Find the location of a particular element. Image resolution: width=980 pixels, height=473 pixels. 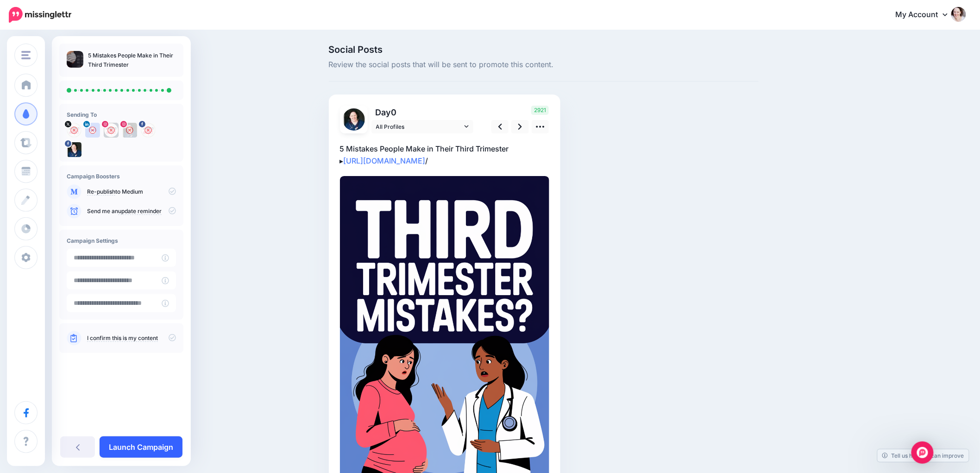

img: Missinglettr is located at coordinates (40, 15).